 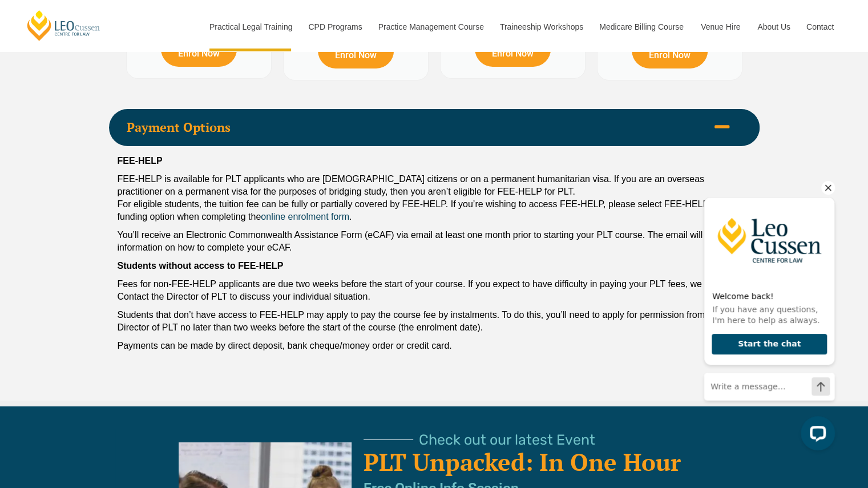 I want to click on p: Payments can be made by direct deposit, bank cheque/money order or credit card., so click(x=434, y=346).